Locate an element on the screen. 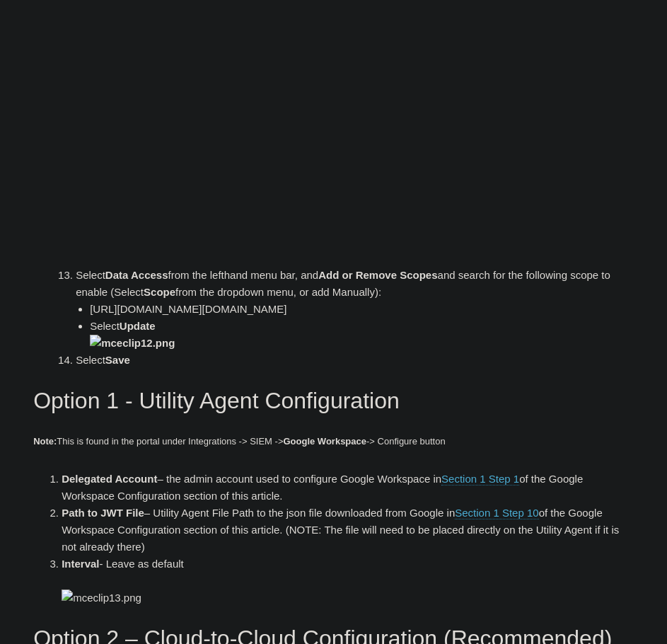  img: mceclip13.png is located at coordinates (101, 598).